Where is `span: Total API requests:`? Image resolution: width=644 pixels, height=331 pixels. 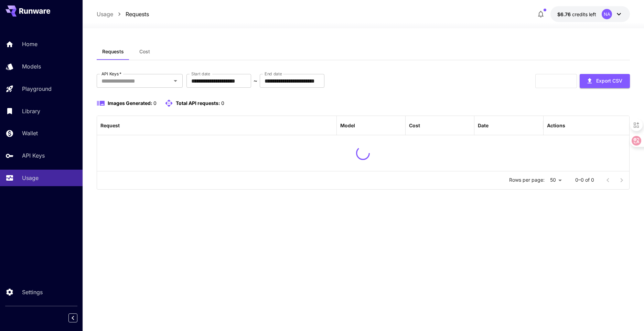
span: Total API requests: is located at coordinates (198, 103).